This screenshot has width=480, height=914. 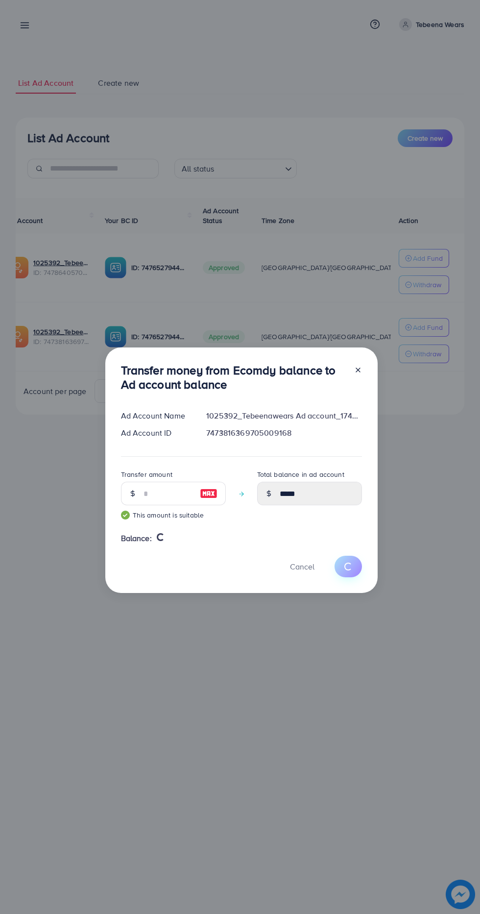 I want to click on span: Balance:, so click(x=136, y=538).